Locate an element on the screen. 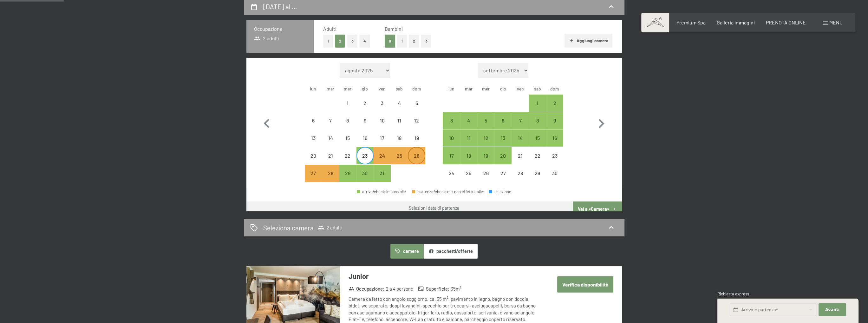 Image resolution: width=868 pixels, height=323 pixels. div: 10 is located at coordinates (451, 143).